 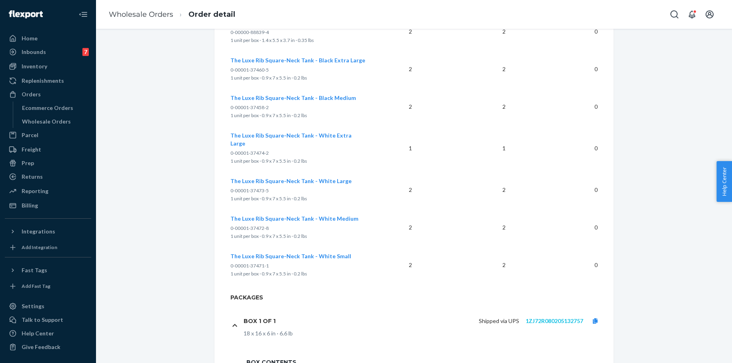 I want to click on button: Open account menu, so click(x=709, y=14).